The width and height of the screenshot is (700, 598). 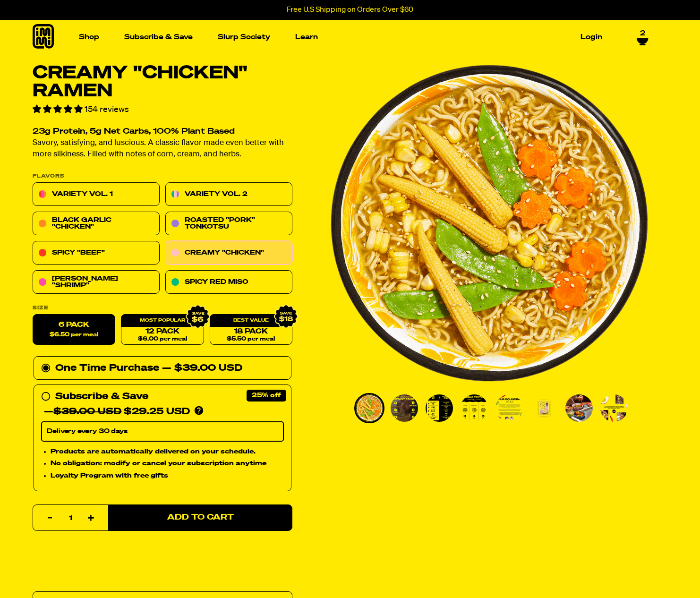 What do you see at coordinates (244, 37) in the screenshot?
I see `a: Slurp Society` at bounding box center [244, 37].